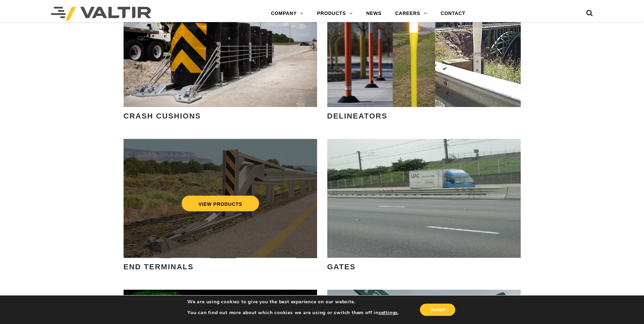  What do you see at coordinates (287, 14) in the screenshot?
I see `a: COMPANY` at bounding box center [287, 14].